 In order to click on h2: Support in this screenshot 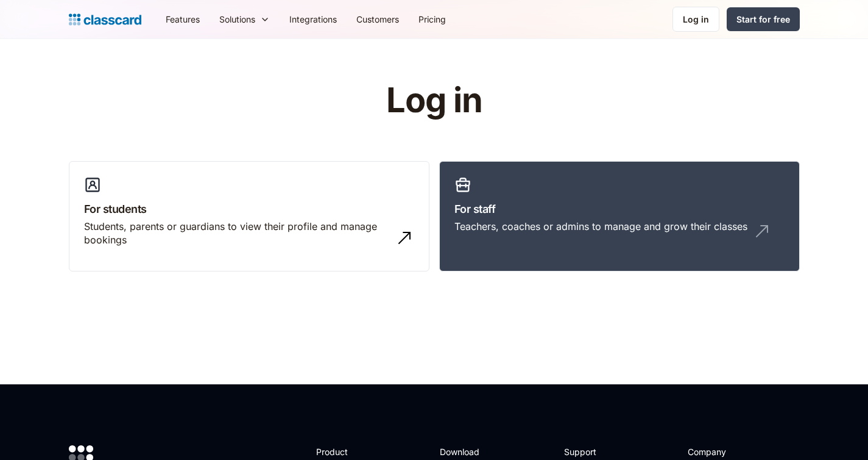, I will do `click(589, 451)`.